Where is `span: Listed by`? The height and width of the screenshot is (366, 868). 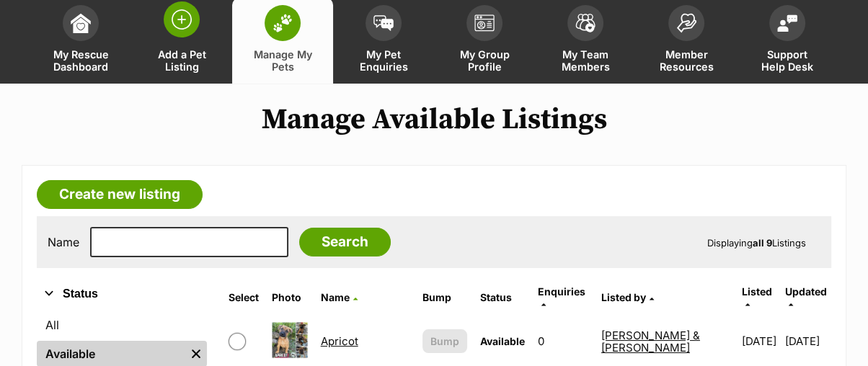 span: Listed by is located at coordinates (624, 297).